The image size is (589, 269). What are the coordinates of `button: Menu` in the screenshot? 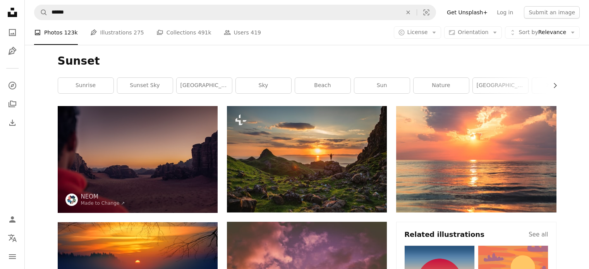 It's located at (12, 257).